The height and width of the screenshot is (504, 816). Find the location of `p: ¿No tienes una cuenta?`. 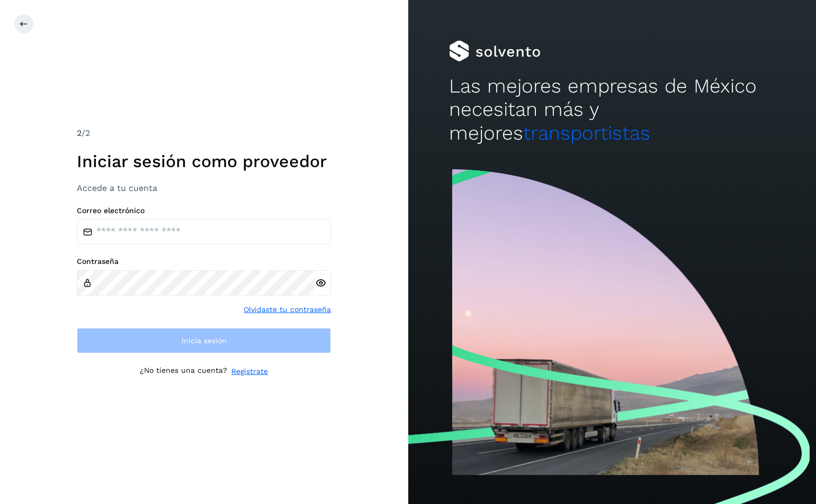

p: ¿No tienes una cuenta? is located at coordinates (183, 371).